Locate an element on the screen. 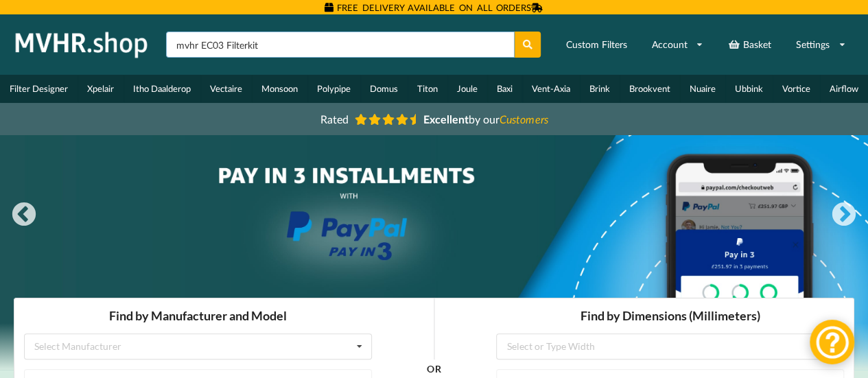 The height and width of the screenshot is (378, 868). a: Monsoon is located at coordinates (279, 88).